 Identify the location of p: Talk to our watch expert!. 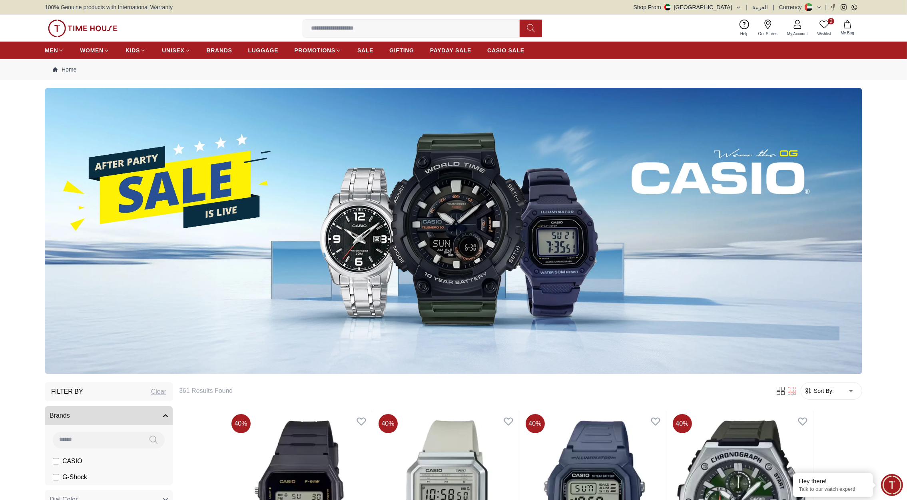
(833, 489).